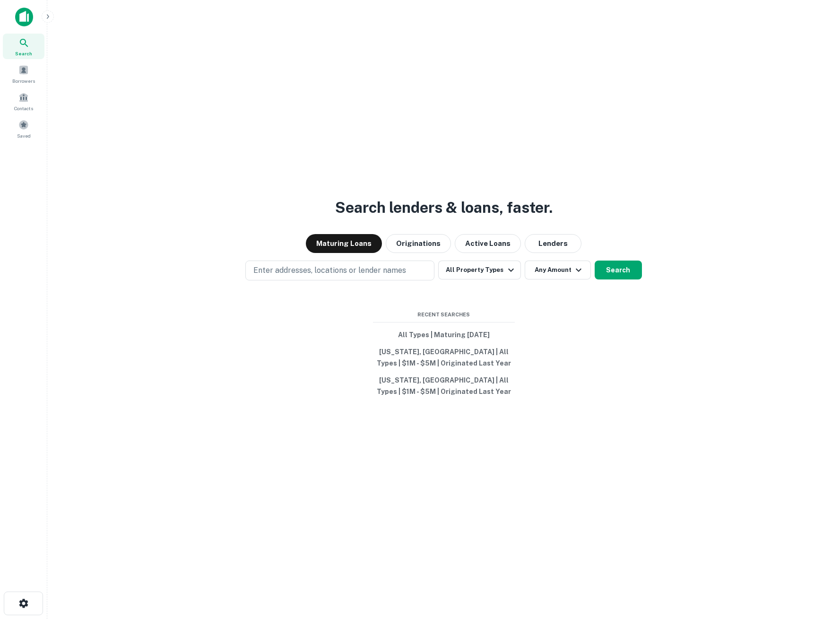  What do you see at coordinates (479, 270) in the screenshot?
I see `button: All Property Types` at bounding box center [479, 270].